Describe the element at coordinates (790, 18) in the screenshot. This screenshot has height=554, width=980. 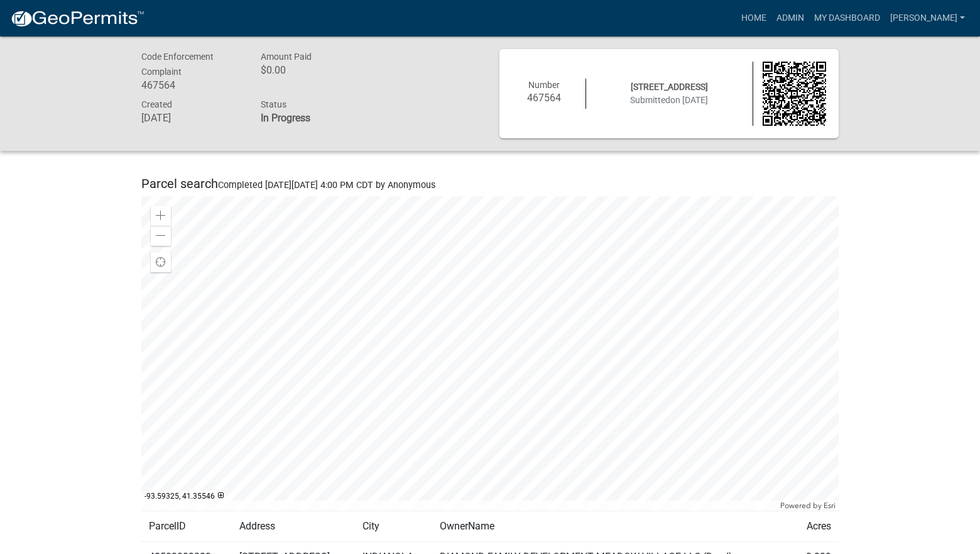
I see `a: Admin` at that location.